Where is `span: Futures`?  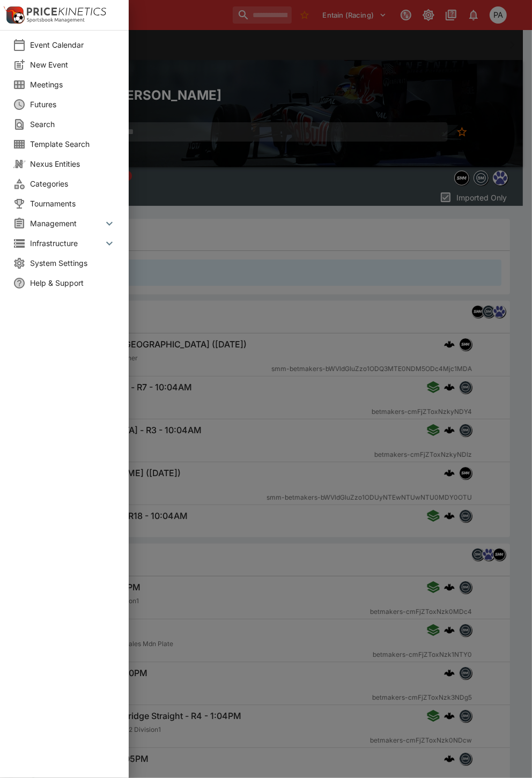
span: Futures is located at coordinates (73, 104).